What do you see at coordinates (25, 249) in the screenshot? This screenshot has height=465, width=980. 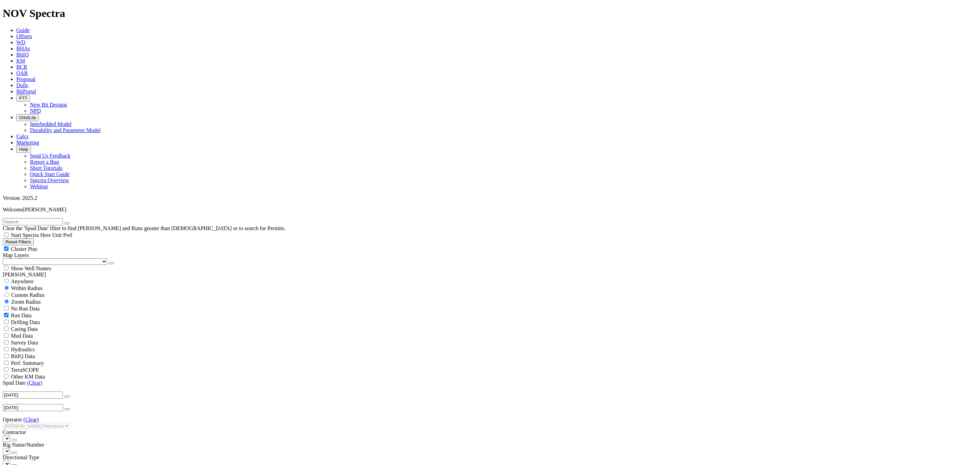 I see `span: Cluster Pins` at bounding box center [25, 249].